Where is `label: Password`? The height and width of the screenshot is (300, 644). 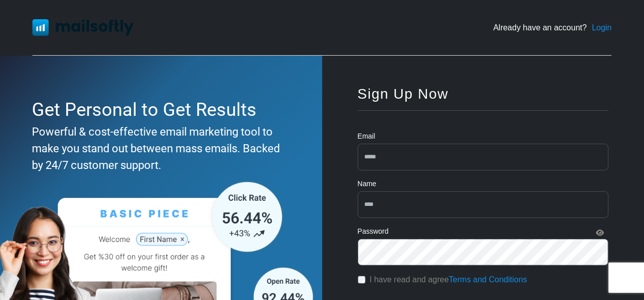
label: Password is located at coordinates (373, 231).